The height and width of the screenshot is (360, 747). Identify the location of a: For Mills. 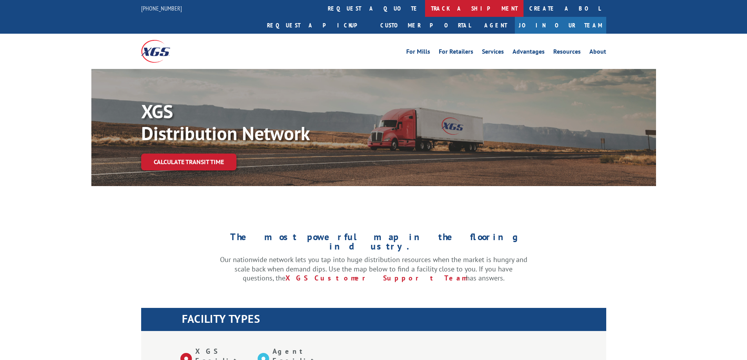
(418, 53).